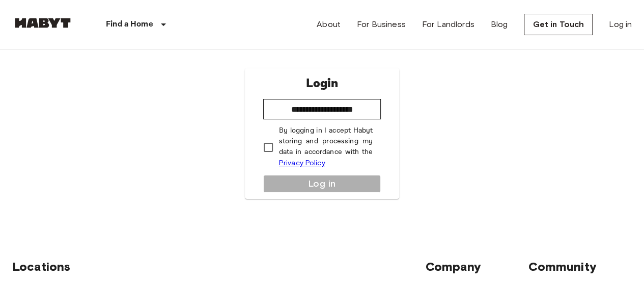 Image resolution: width=644 pixels, height=281 pixels. What do you see at coordinates (326, 147) in the screenshot?
I see `p: By logging in I accept Habyt storing and processing my data in accordance with the` at bounding box center [326, 147].